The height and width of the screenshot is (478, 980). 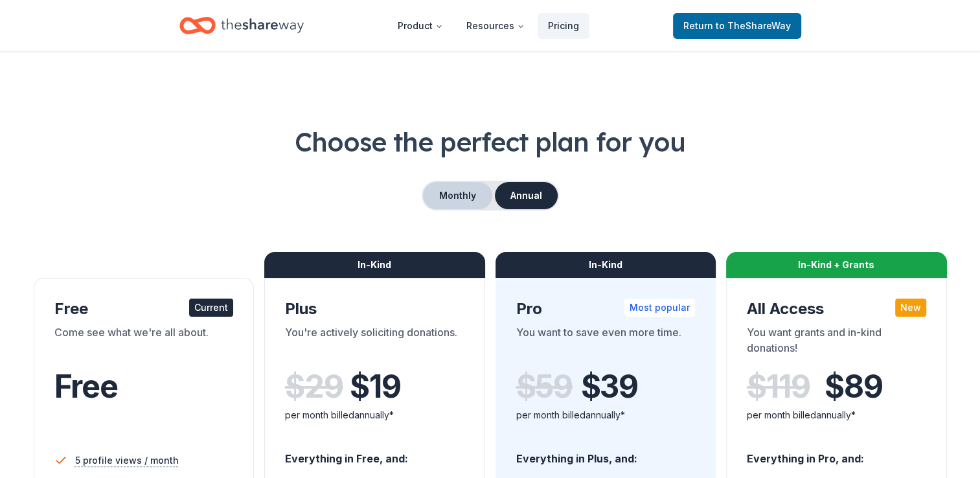 What do you see at coordinates (836, 342) in the screenshot?
I see `div: You want grants and in-kind donations!` at bounding box center [836, 342].